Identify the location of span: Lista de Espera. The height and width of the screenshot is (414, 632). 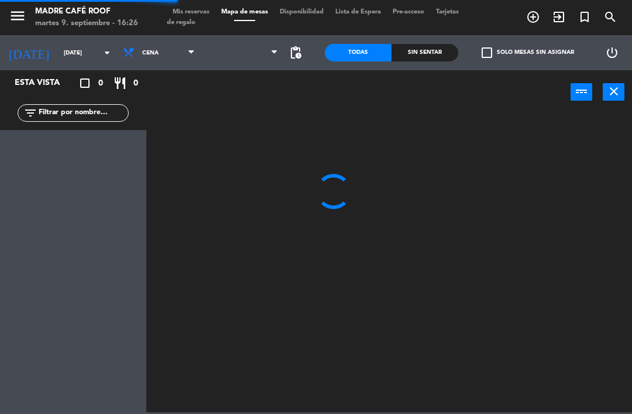
(358, 12).